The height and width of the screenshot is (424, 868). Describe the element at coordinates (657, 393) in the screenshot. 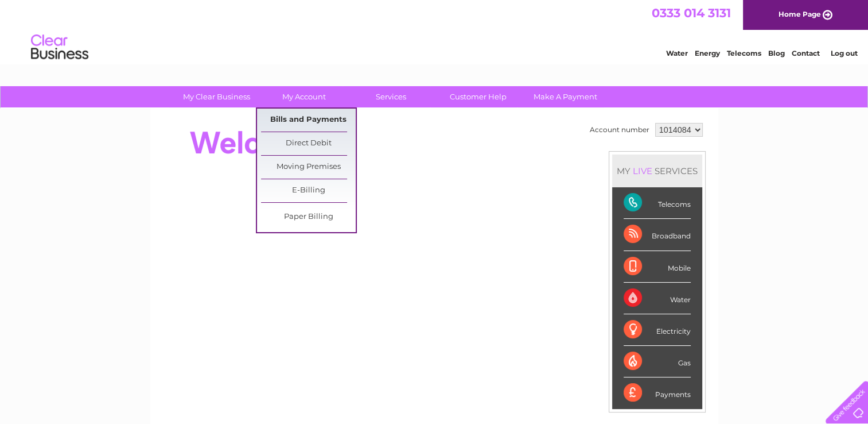

I see `div: Payments` at that location.